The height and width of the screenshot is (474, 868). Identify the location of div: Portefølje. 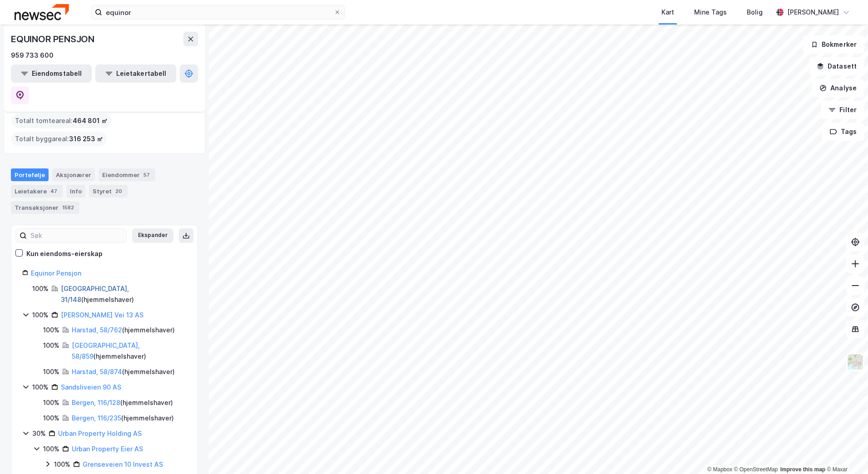
(30, 175).